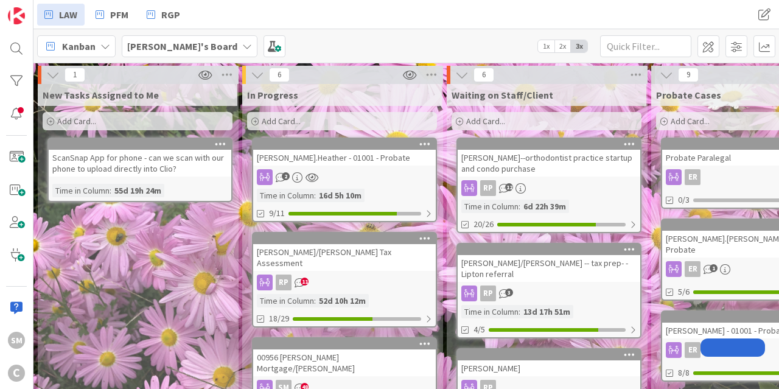 Image resolution: width=779 pixels, height=389 pixels. I want to click on span: 1x, so click(546, 46).